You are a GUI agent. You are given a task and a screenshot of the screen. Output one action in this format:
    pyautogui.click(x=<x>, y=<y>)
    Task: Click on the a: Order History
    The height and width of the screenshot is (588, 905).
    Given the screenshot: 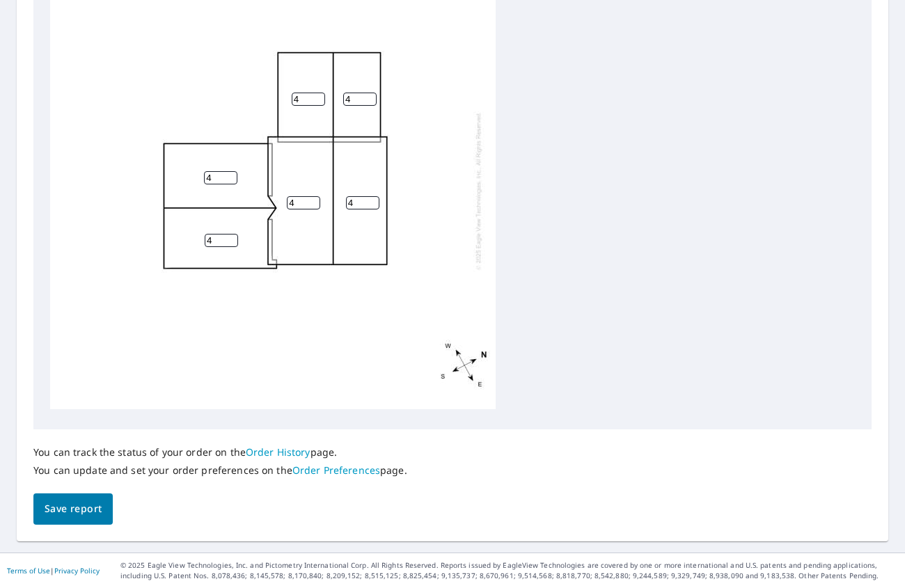 What is the action you would take?
    pyautogui.click(x=278, y=451)
    